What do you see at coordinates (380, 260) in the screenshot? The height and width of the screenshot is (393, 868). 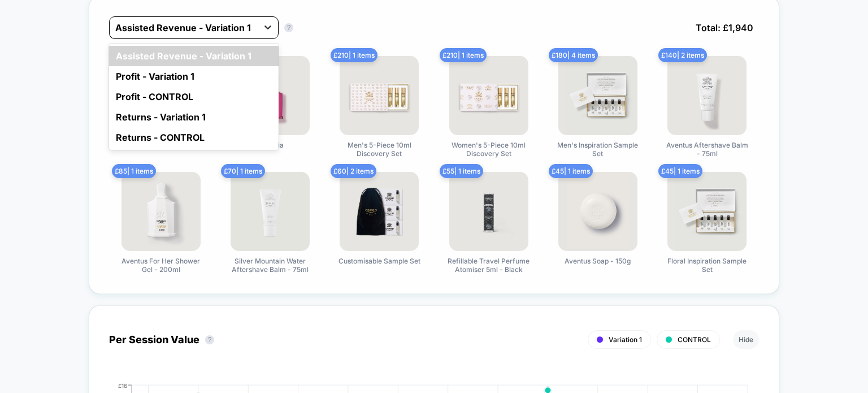 I see `span: Customisable Sample Set` at bounding box center [380, 260].